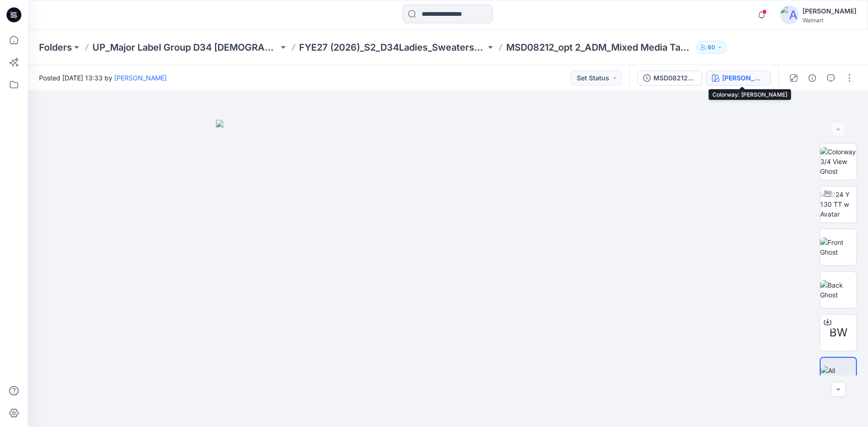 The width and height of the screenshot is (868, 427). Describe the element at coordinates (838, 204) in the screenshot. I see `img: 2024 Y 130 TT w Avatar` at that location.